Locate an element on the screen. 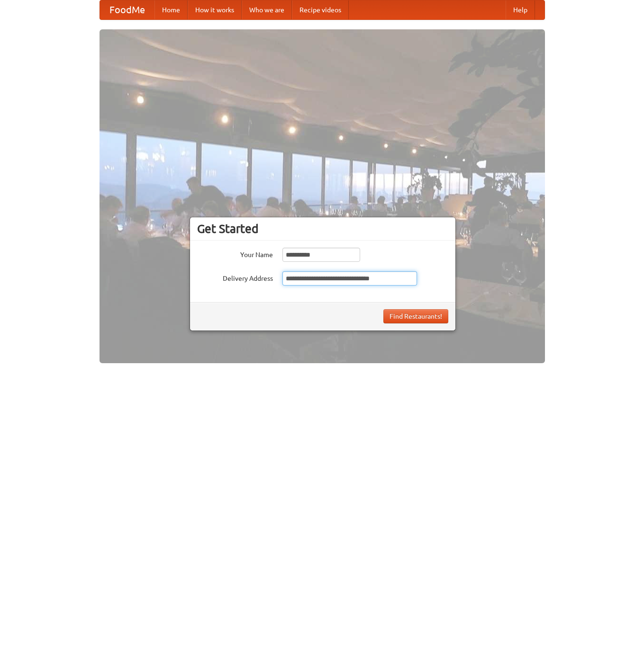 The width and height of the screenshot is (644, 670). a: Help is located at coordinates (520, 10).